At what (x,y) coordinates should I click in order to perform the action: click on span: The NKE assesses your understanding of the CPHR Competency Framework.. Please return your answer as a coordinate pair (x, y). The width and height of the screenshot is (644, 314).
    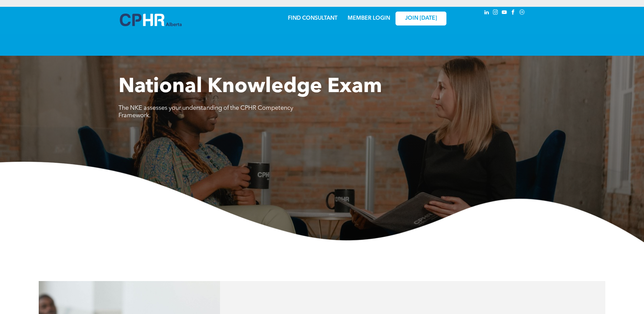
    Looking at the image, I should click on (206, 112).